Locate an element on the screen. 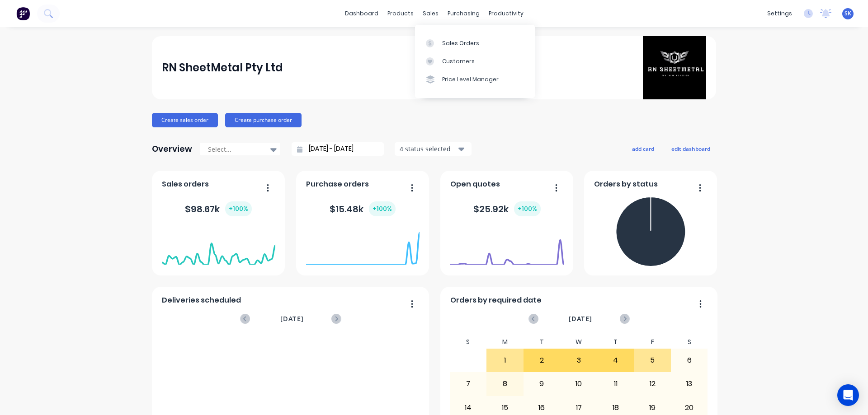 The height and width of the screenshot is (415, 868). button: Create purchase order is located at coordinates (263, 120).